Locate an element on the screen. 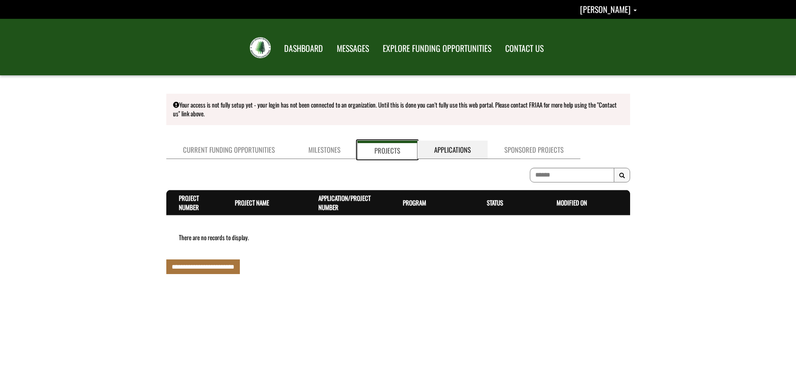  a: Application/Project Number is located at coordinates (345, 202).